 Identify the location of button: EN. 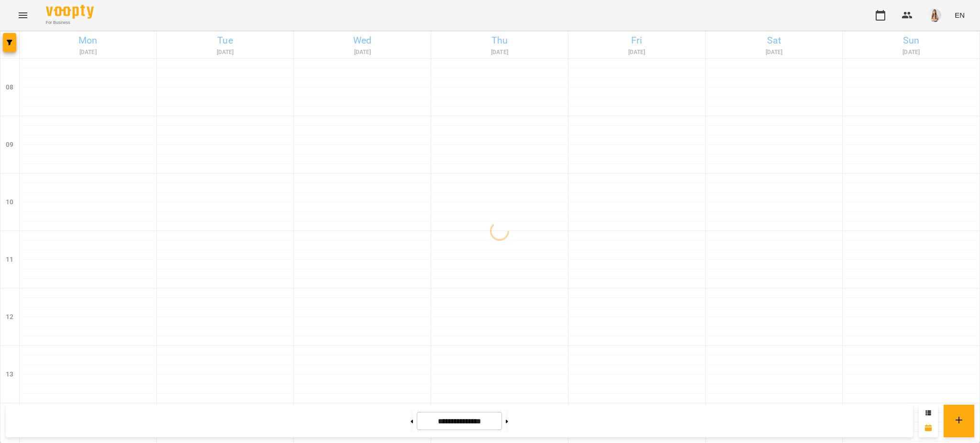
(959, 15).